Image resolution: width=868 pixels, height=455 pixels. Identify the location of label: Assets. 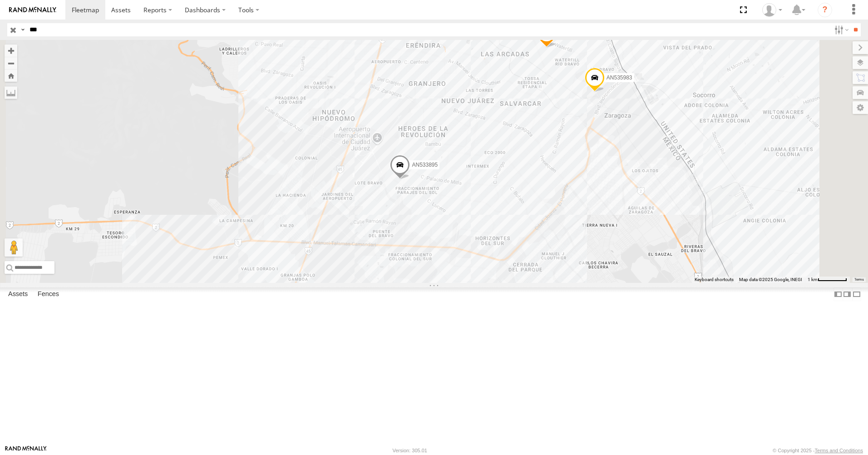
(18, 294).